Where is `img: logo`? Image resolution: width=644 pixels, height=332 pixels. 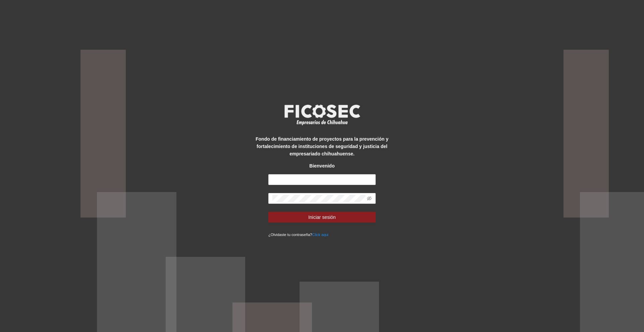
img: logo is located at coordinates (322, 115).